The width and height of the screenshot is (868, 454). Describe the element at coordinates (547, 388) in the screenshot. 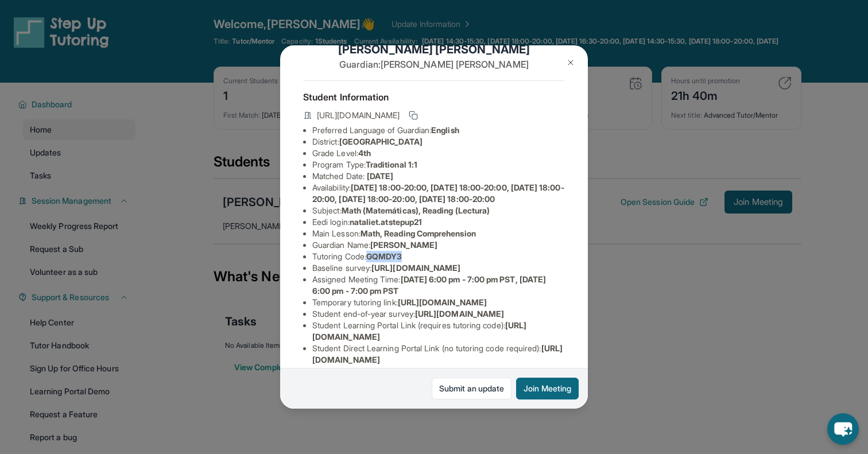

I see `button: Join Meeting` at that location.